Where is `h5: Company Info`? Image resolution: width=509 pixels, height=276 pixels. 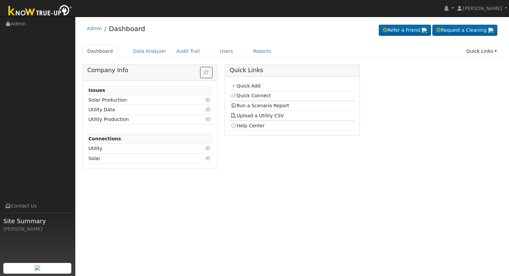
h5: Company Info is located at coordinates (150, 70).